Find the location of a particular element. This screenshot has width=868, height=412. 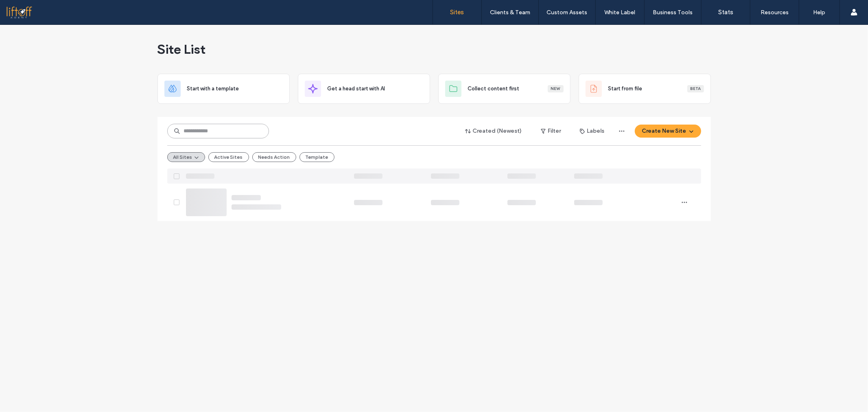

span: Start from file is located at coordinates (626, 89).